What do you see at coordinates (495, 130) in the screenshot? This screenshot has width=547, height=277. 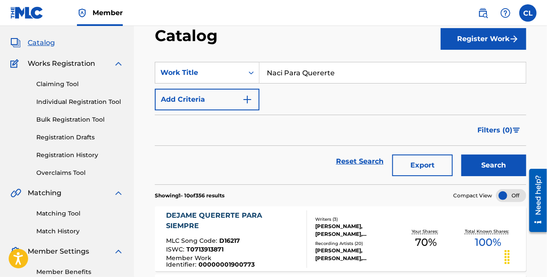 I see `span: Filters ( 0 )` at bounding box center [495, 130].